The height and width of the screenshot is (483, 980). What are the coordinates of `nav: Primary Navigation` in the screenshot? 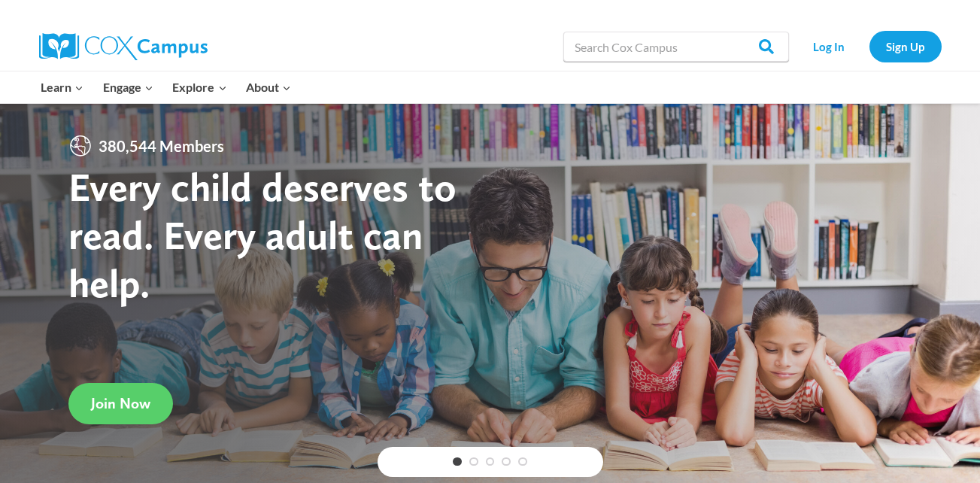 It's located at (167, 88).